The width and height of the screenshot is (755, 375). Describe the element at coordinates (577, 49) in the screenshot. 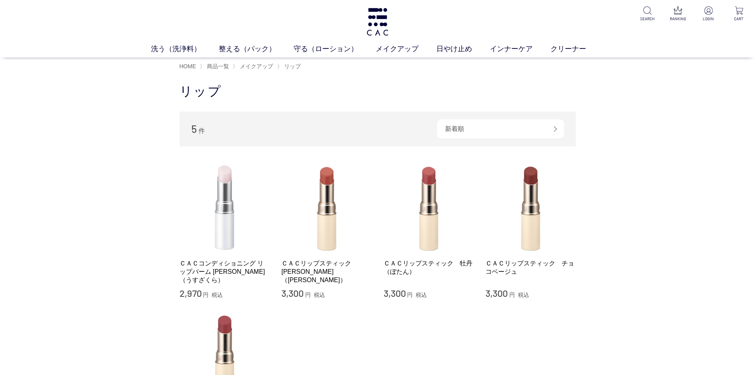

I see `a: クリーナー` at that location.